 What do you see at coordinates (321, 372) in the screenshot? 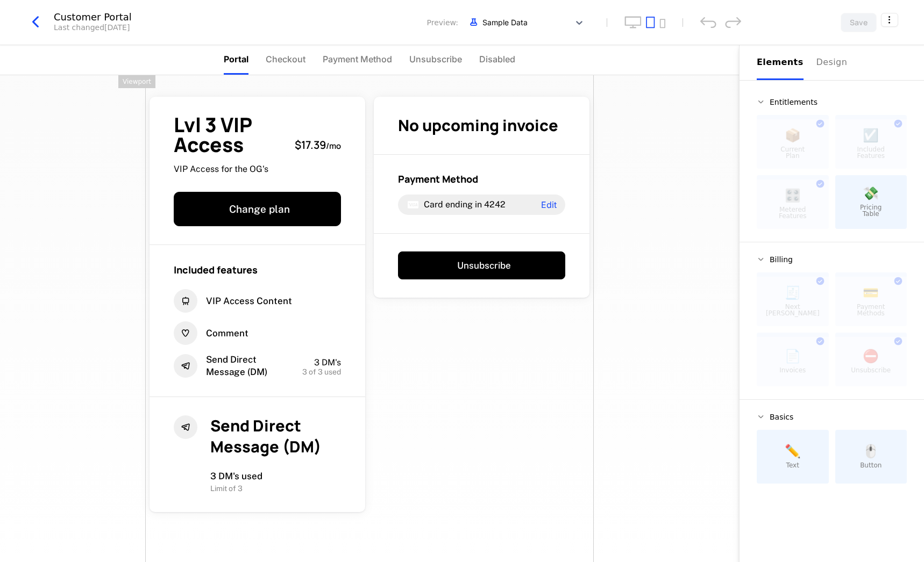
I see `span: 3 of 3 used` at bounding box center [321, 372].